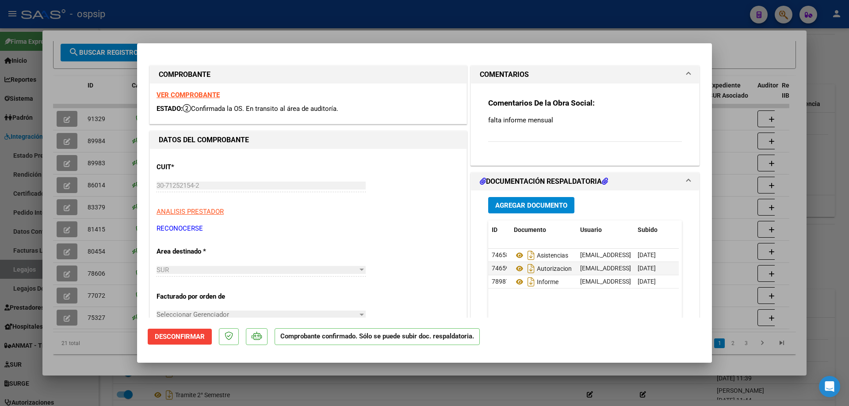  What do you see at coordinates (585, 120) in the screenshot?
I see `p: falta informe mensual` at bounding box center [585, 120].